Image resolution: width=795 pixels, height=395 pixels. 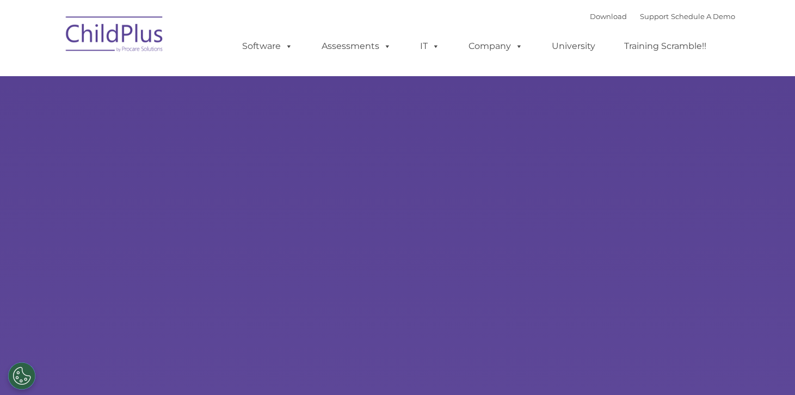 I want to click on a: Assessments, so click(x=356, y=46).